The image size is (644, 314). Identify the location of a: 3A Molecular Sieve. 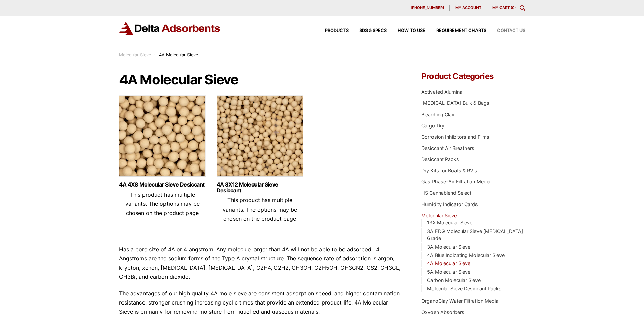
(449, 246).